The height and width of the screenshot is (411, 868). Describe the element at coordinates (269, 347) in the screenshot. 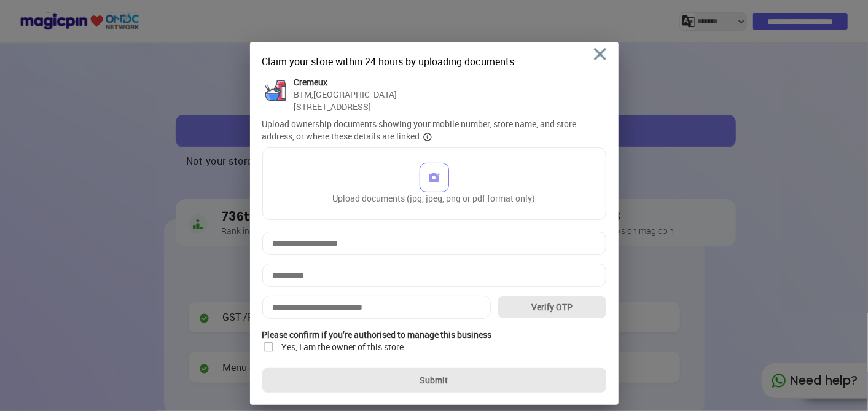

I see `img: home-delivery-unchecked-checkbox-icon.f10e6f61.svg` at that location.